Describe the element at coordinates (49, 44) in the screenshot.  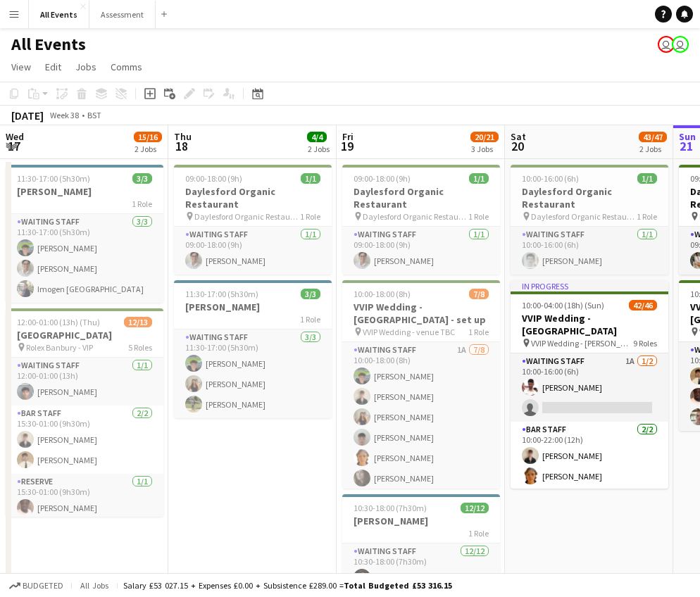
I see `h1: All Events` at that location.